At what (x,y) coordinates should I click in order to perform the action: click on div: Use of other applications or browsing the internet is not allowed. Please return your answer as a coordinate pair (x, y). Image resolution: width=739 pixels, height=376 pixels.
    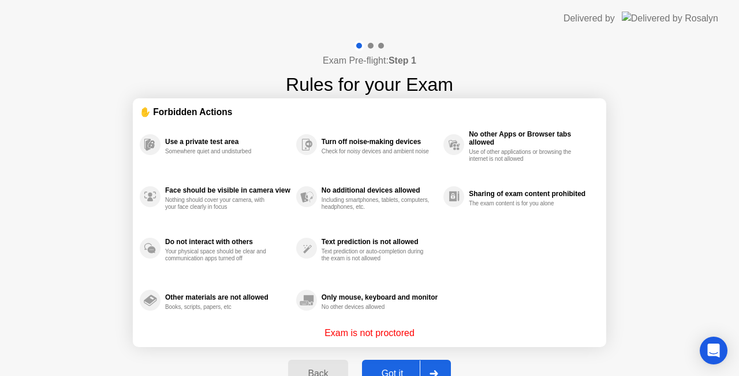
    Looking at the image, I should click on (523, 155).